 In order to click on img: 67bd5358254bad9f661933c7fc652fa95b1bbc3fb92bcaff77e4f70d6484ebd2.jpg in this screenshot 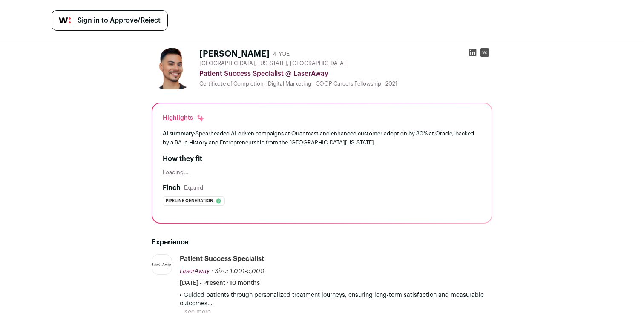, I will do `click(172, 68)`.